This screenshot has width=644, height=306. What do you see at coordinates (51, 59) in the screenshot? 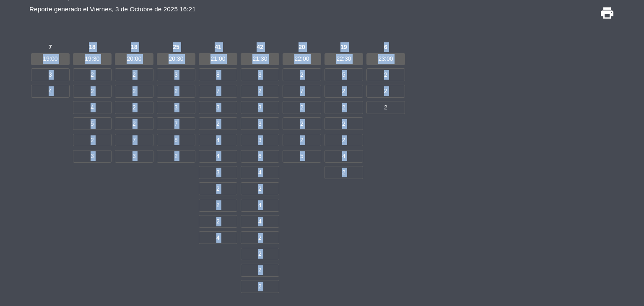
I see `span: 19:00` at bounding box center [51, 59].